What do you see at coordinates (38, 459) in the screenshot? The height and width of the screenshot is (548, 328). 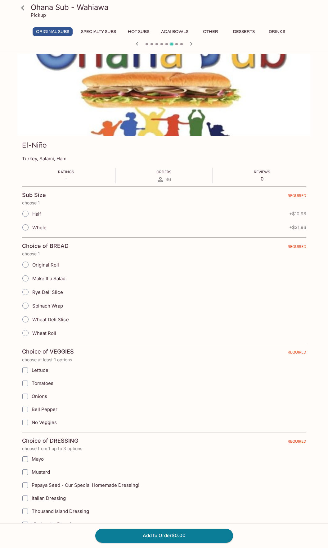 I see `span: Mayo` at bounding box center [38, 459].